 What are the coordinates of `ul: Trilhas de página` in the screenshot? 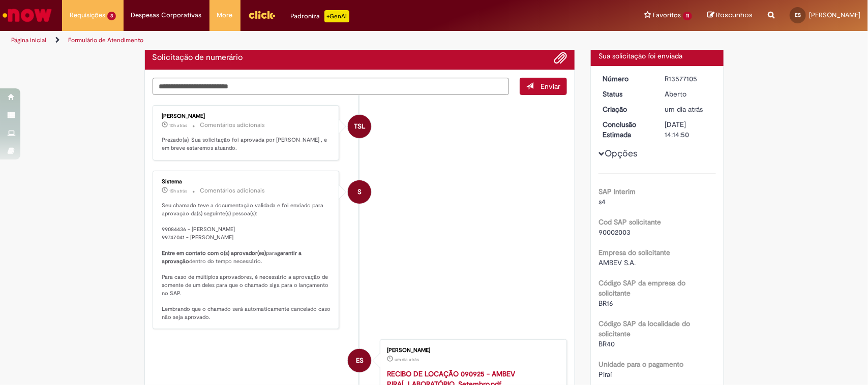 It's located at (290, 40).